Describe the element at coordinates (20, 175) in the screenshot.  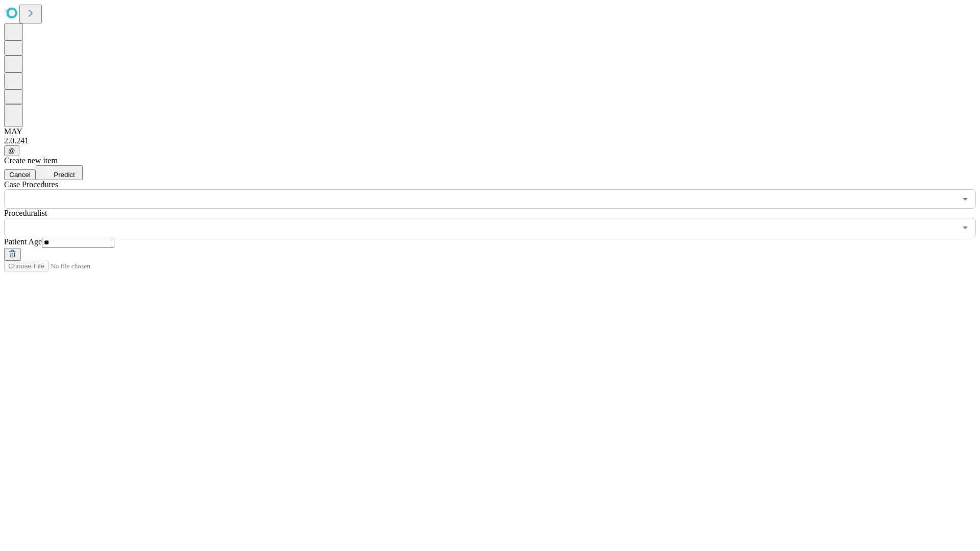
I see `button: Cancel` at that location.